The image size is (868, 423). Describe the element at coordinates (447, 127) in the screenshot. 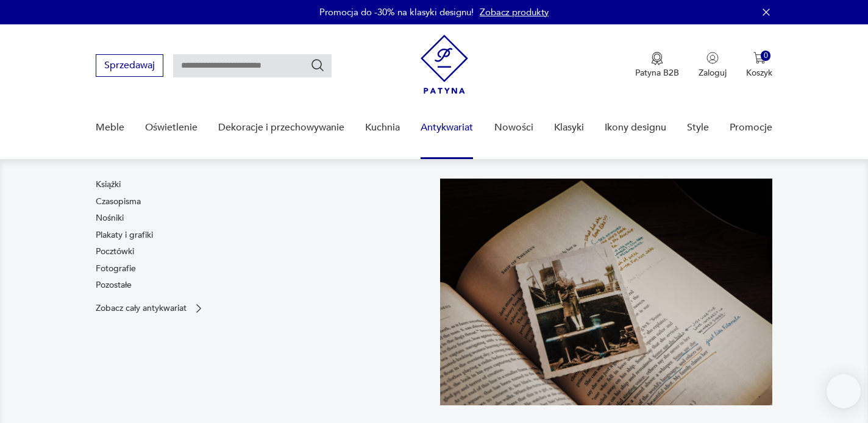

I see `a: Antykwariat` at that location.